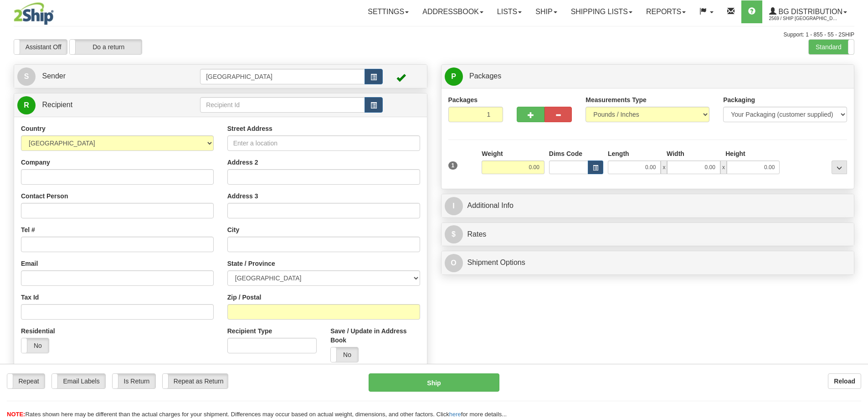 This screenshot has height=419, width=868. Describe the element at coordinates (26, 381) in the screenshot. I see `label: Repeat` at that location.